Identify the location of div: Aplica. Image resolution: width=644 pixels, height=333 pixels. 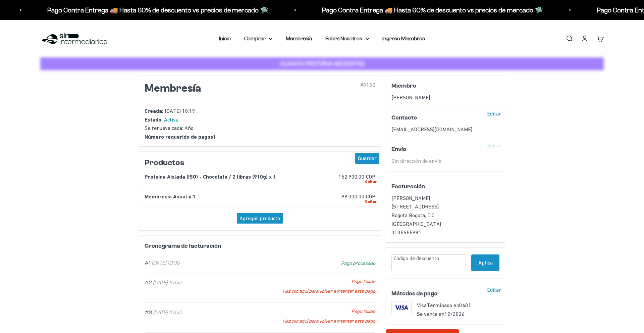
(485, 263).